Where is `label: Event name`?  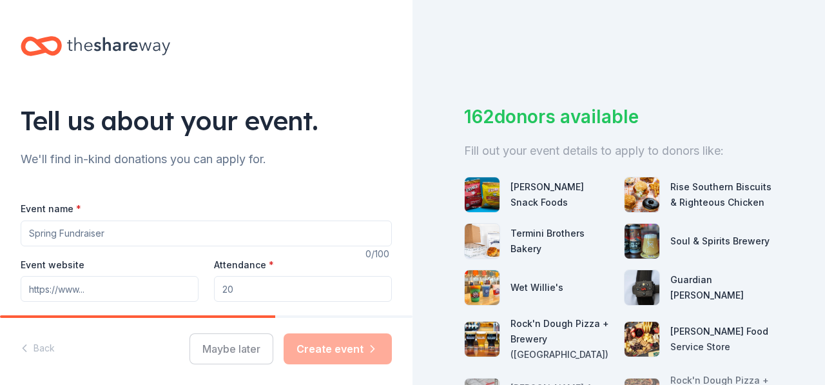
label: Event name is located at coordinates (51, 209).